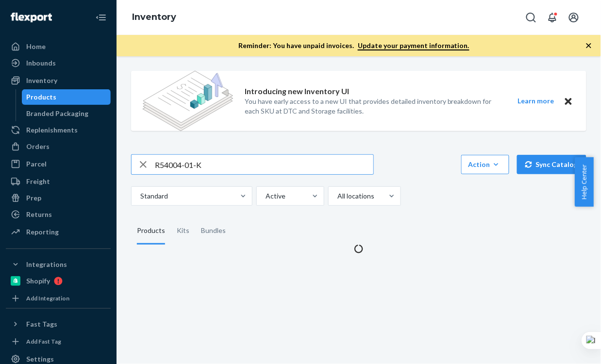 The width and height of the screenshot is (601, 364). I want to click on a: Branded Packaging, so click(66, 113).